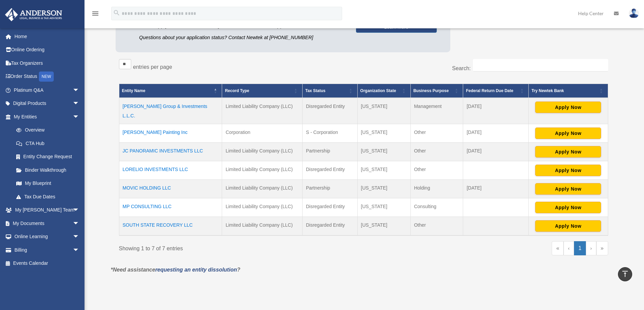  Describe the element at coordinates (634, 13) in the screenshot. I see `img: User Pic` at that location.